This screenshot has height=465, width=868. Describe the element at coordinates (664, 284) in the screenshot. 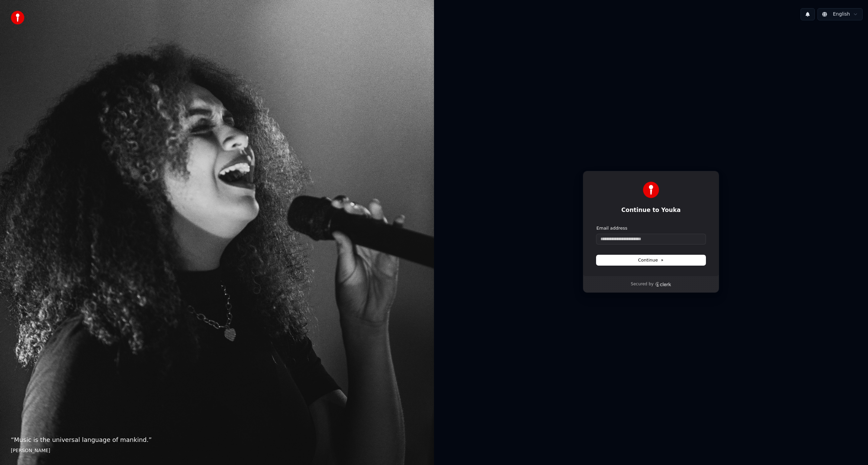

I see `a: Clerk logo` at that location.